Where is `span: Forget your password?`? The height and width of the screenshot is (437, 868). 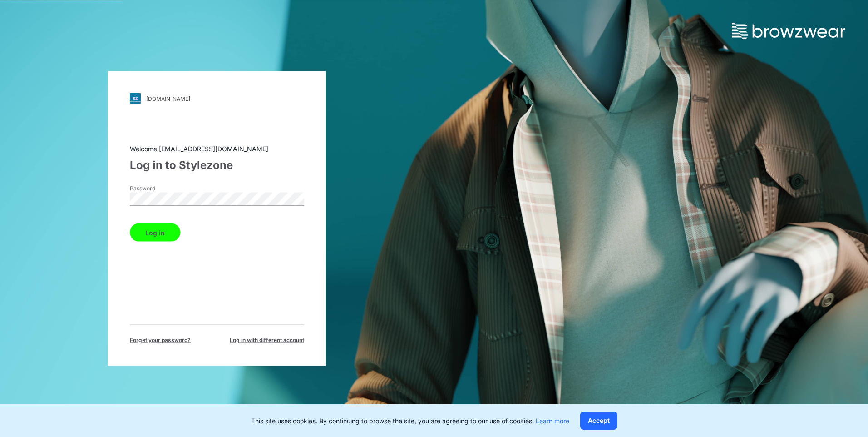 span: Forget your password? is located at coordinates (160, 341).